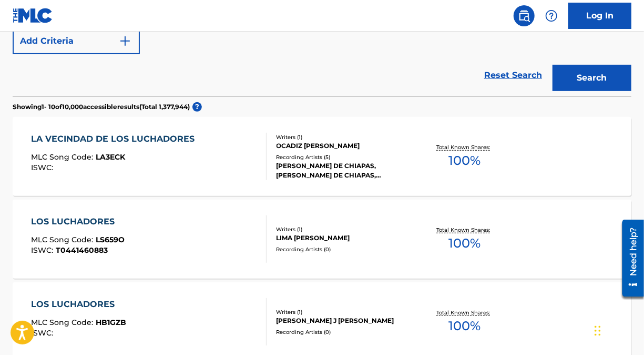 The width and height of the screenshot is (644, 355). Describe the element at coordinates (125, 41) in the screenshot. I see `img: 9d2ae6d4665cec9f34b9.svg` at that location.